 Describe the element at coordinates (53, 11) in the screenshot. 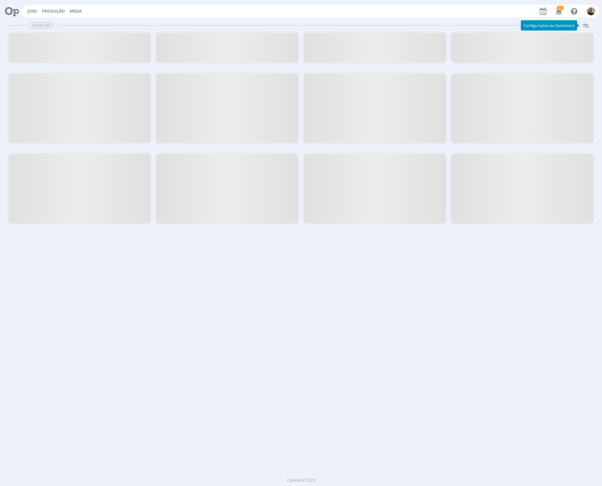

I see `button: Produção` at that location.